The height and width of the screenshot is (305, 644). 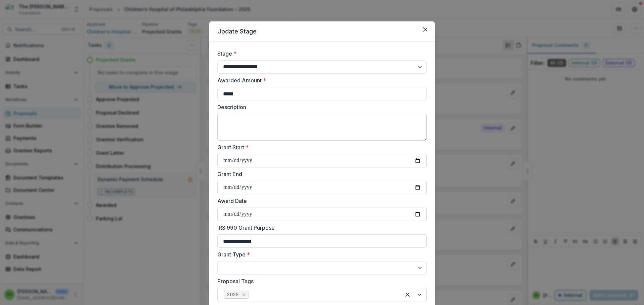 What do you see at coordinates (320, 201) in the screenshot?
I see `label: Award Date` at bounding box center [320, 201].